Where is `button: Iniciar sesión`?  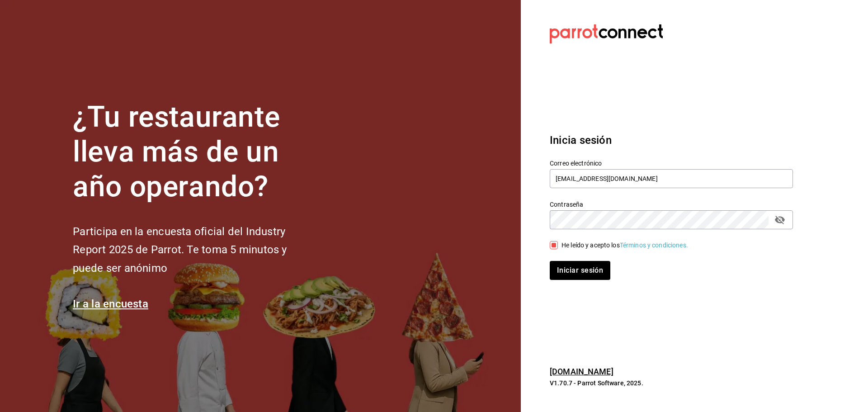
button: Iniciar sesión is located at coordinates (580, 271).